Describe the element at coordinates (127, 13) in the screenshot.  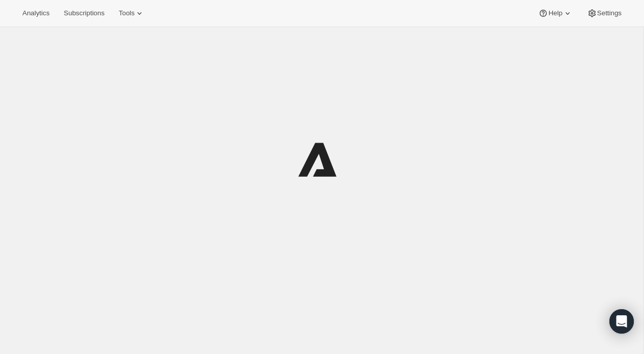
I see `span: Tools` at that location.